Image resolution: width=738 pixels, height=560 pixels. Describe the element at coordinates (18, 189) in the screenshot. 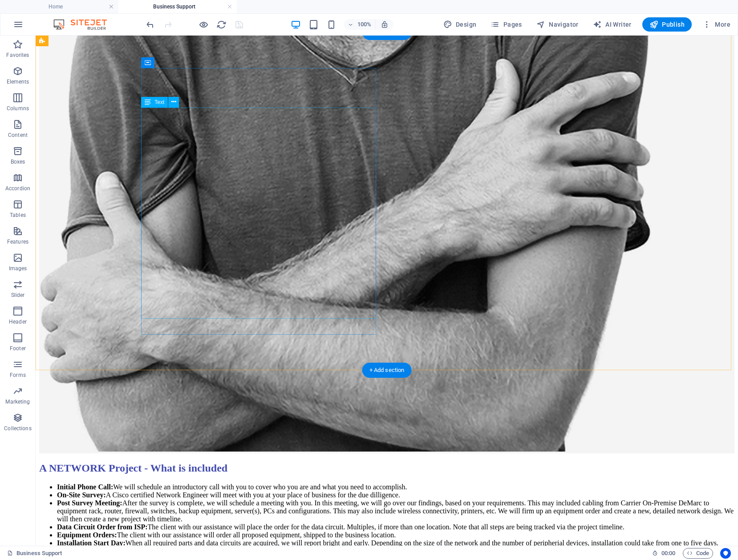

I see `p: Accordion` at that location.